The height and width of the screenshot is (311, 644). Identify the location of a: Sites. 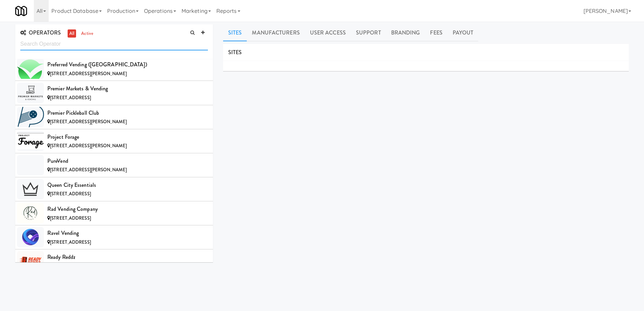
(235, 33).